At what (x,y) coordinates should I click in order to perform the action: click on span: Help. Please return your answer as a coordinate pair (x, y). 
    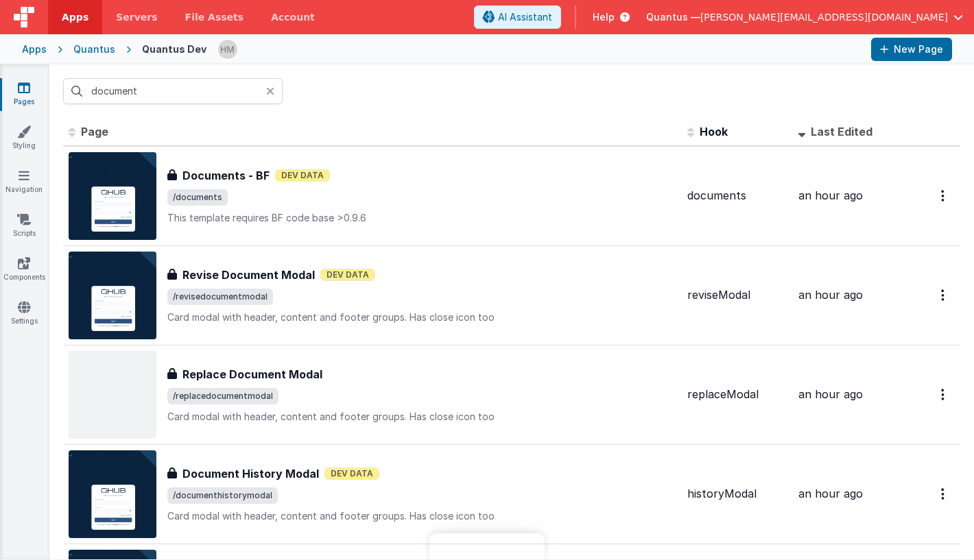
    Looking at the image, I should click on (604, 17).